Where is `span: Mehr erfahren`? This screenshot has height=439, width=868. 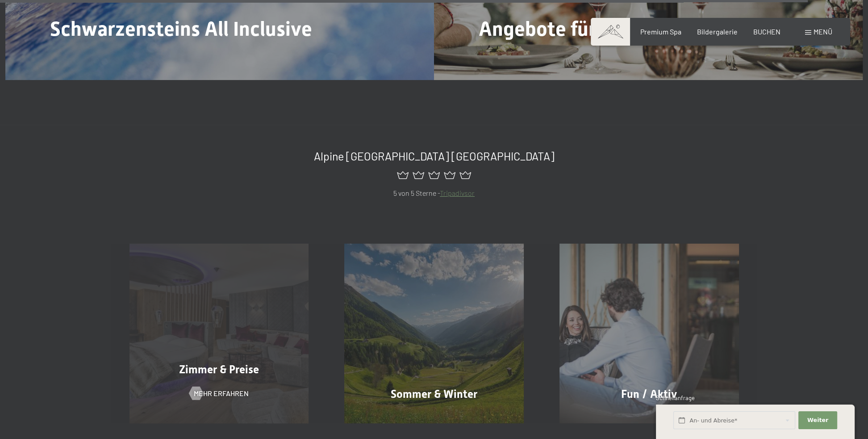
span: Mehr erfahren is located at coordinates (221, 394).